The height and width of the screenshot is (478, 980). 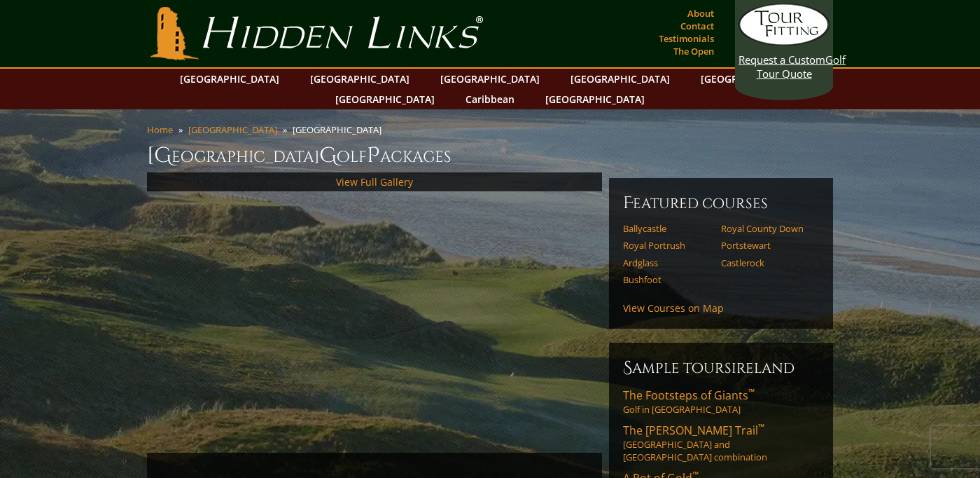 I want to click on a: Castlerock, so click(x=765, y=263).